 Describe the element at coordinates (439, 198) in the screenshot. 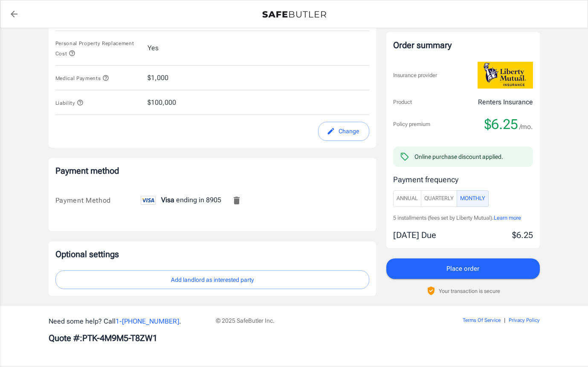

I see `button: Quarterly` at that location.